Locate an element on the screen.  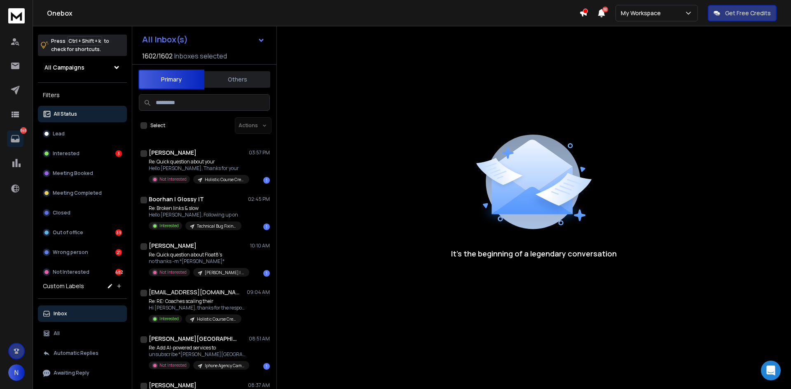
button: All Inbox(s) is located at coordinates (203, 40).